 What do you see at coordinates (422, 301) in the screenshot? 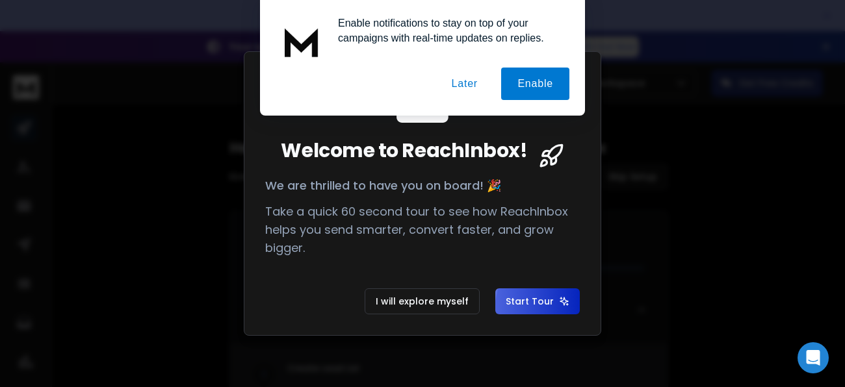
I see `button: I will explore myself` at bounding box center [422, 301].